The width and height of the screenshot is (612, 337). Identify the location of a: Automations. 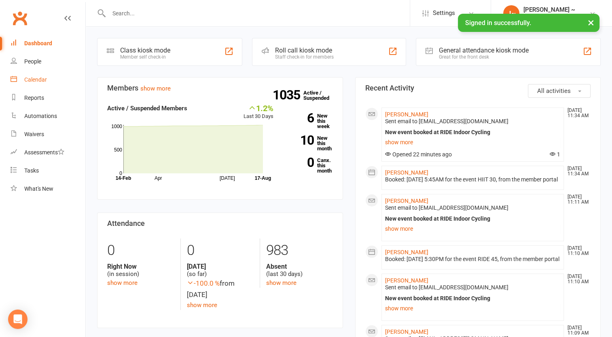
(48, 116).